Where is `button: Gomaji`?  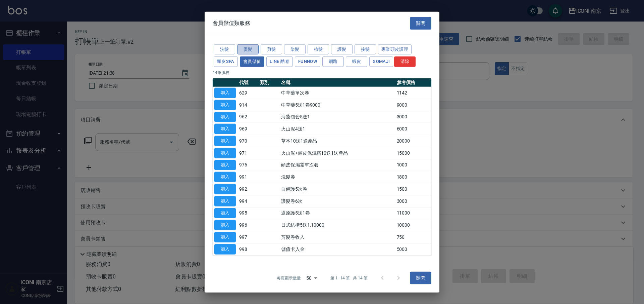
button: Gomaji is located at coordinates (381, 61).